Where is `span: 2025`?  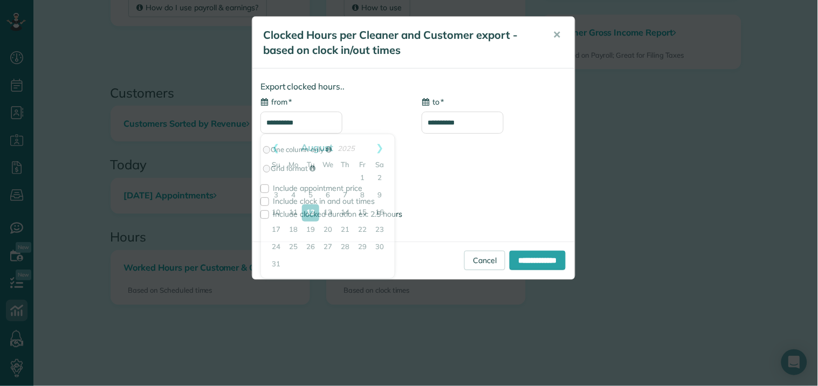
span: 2025 is located at coordinates (346, 148).